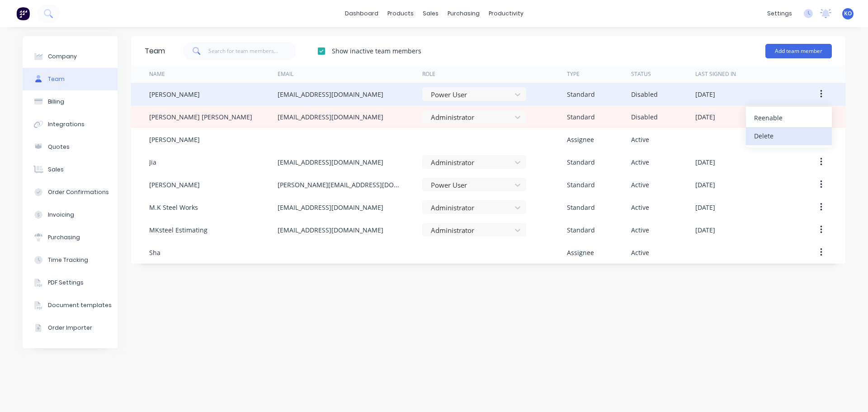 The width and height of the screenshot is (868, 412). I want to click on button: Order Confirmations, so click(70, 192).